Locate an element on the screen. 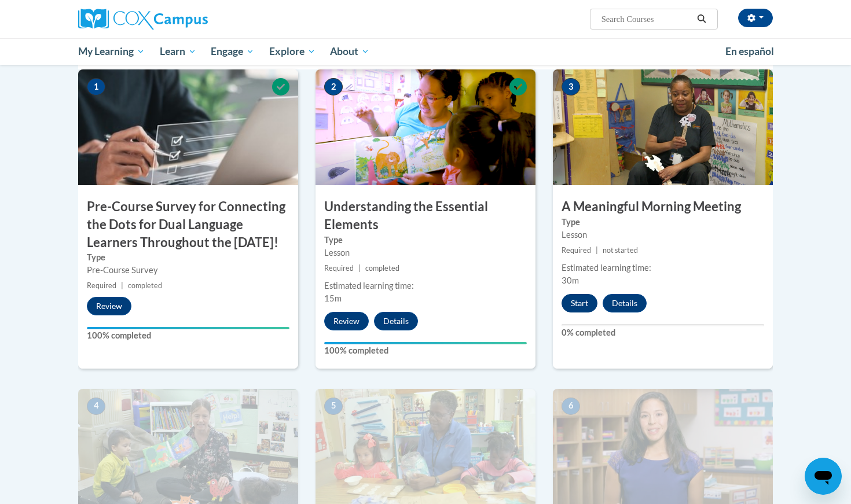 The width and height of the screenshot is (851, 504). span: not started is located at coordinates (620, 250).